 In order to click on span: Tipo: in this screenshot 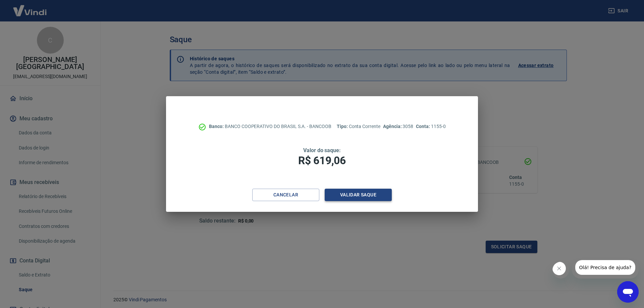, I will do `click(343, 126)`.